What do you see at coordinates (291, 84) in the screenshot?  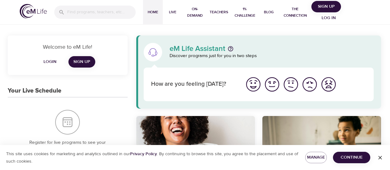 I see `img: ok` at bounding box center [291, 84].